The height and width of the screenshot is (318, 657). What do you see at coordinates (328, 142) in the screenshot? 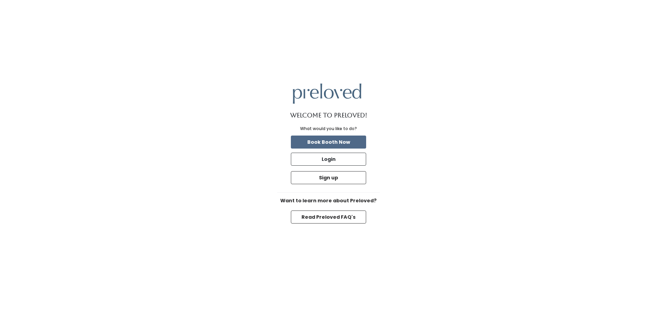
I see `a: Book Booth Now` at bounding box center [328, 142].